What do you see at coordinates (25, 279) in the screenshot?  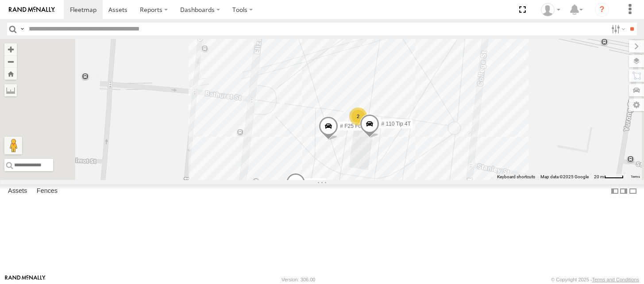 I see `a: Visit our Website` at bounding box center [25, 279].